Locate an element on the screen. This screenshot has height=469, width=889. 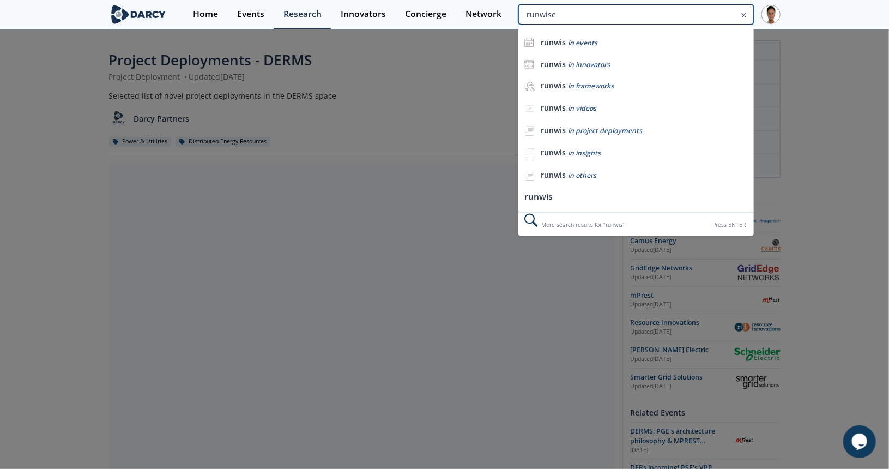
span: in project deployments is located at coordinates (605, 130).